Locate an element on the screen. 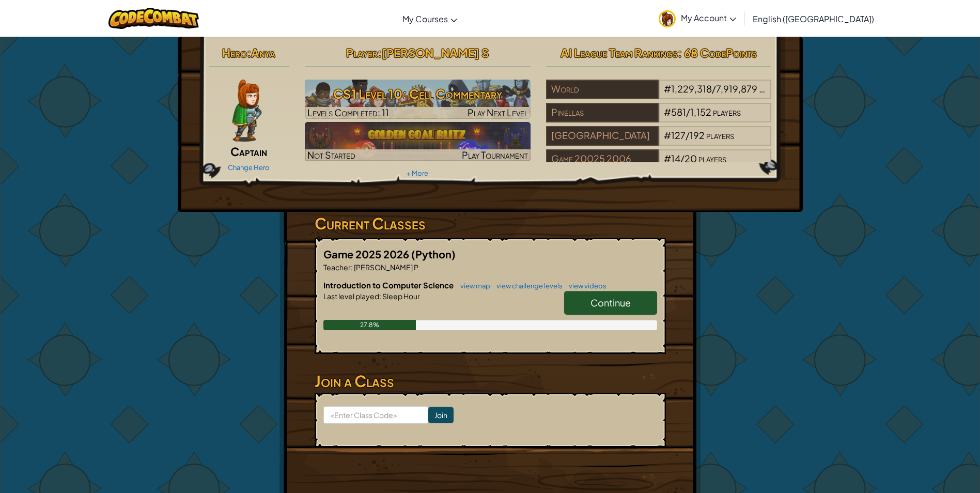  img: Golden Goal is located at coordinates (418, 142).